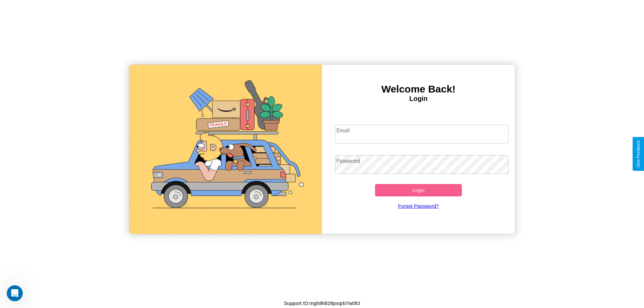  What do you see at coordinates (638, 154) in the screenshot?
I see `div: Give Feedback` at bounding box center [638, 154].